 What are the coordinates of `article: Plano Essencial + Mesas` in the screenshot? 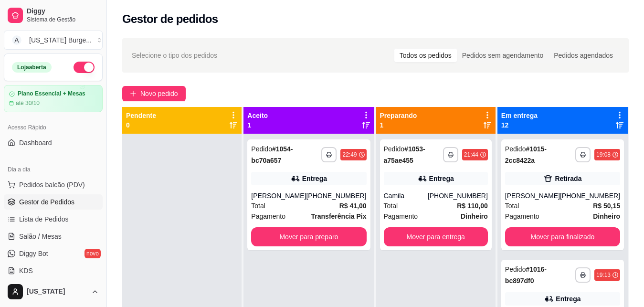 It's located at (51, 93).